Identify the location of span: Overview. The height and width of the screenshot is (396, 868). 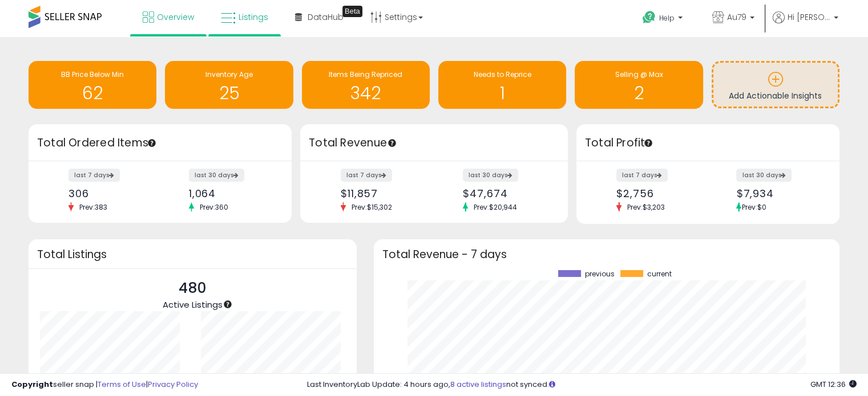
(175, 17).